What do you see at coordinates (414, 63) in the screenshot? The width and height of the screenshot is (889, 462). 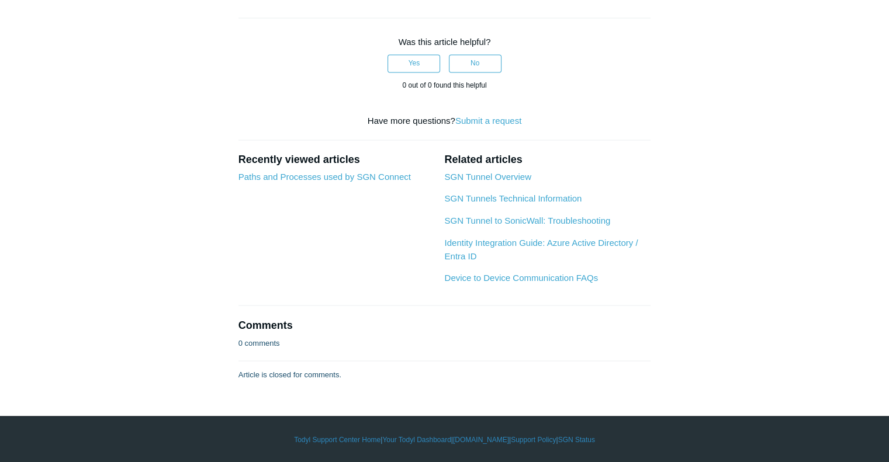 I see `button: This article was helpful` at bounding box center [414, 63].